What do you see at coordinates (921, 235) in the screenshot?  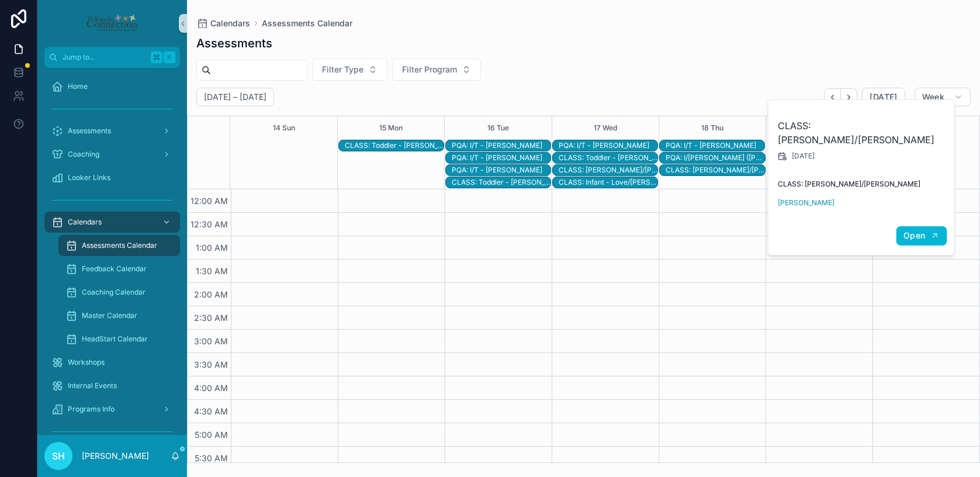 I see `button: Open` at bounding box center [921, 235].